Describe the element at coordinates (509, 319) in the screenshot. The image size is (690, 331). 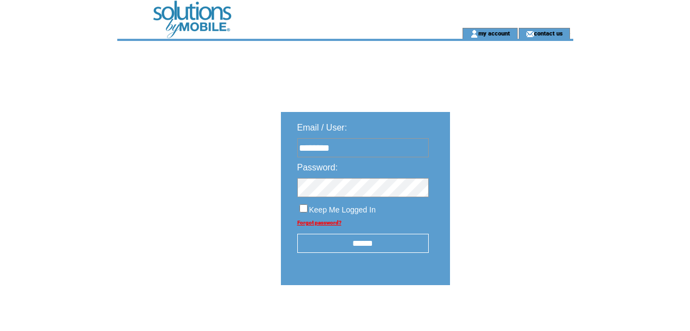
I see `img: transparent.png;jsessionid=0F598F620079A062873BBBD8EE479456` at that location.